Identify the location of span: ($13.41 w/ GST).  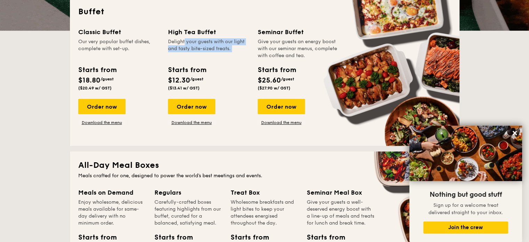
(184, 88).